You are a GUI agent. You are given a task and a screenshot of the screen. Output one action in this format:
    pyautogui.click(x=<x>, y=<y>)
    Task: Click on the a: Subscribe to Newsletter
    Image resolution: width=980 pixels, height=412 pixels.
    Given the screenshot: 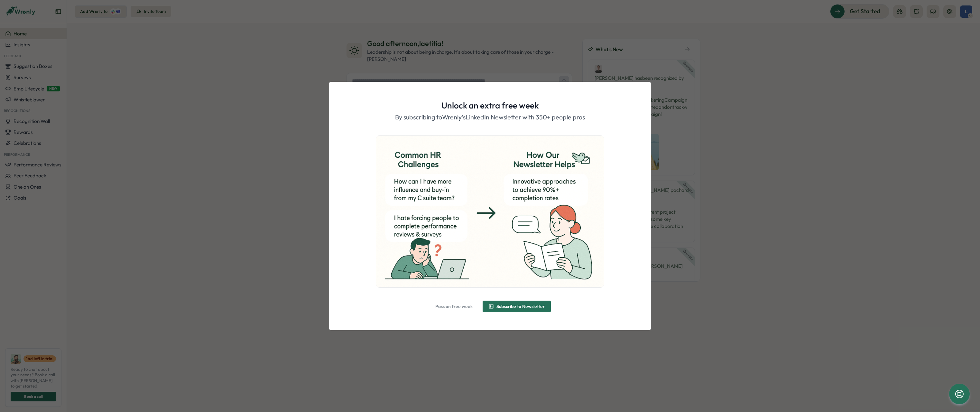 What is the action you would take?
    pyautogui.click(x=517, y=306)
    